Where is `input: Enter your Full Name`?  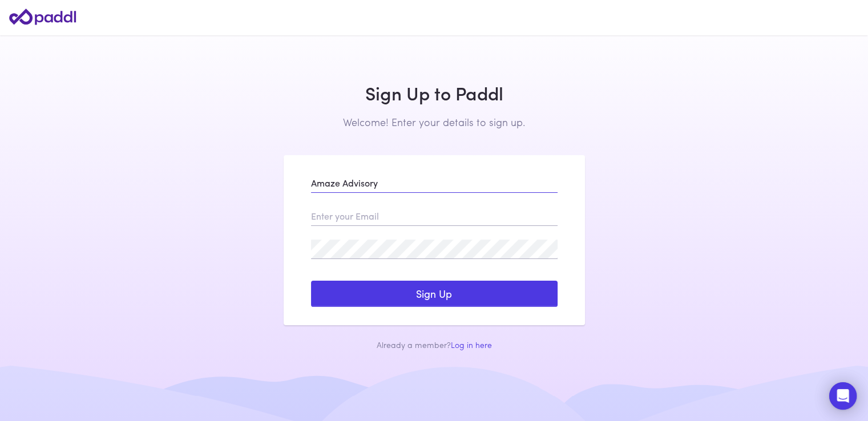
input: Enter your Full Name is located at coordinates (435, 183).